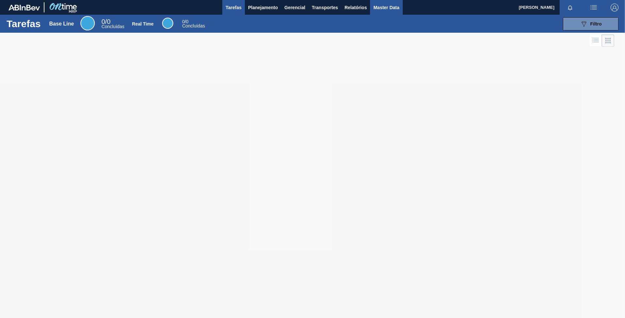  Describe the element at coordinates (24, 24) in the screenshot. I see `h1: Tarefas` at that location.